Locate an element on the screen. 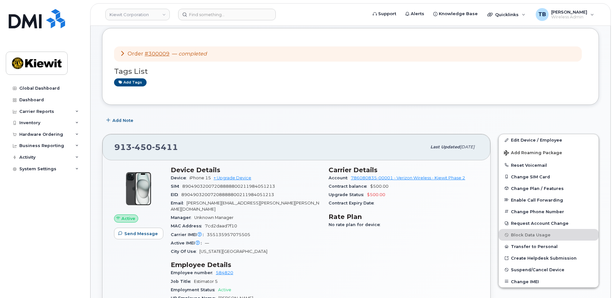 The height and width of the screenshot is (298, 614). span: Email is located at coordinates (179, 203).